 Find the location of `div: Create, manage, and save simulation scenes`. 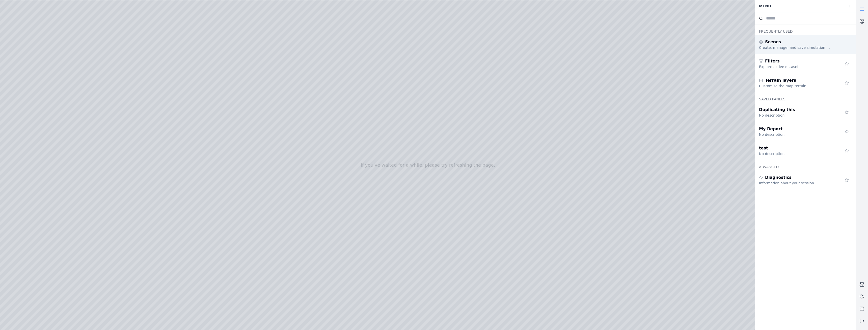

div: Create, manage, and save simulation scenes is located at coordinates (796, 47).